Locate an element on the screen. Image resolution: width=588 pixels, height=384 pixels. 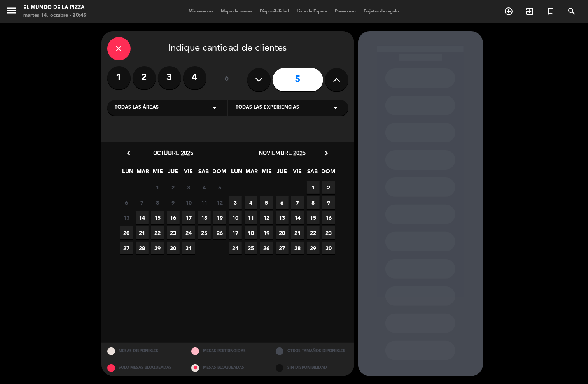
span: 3 is located at coordinates (235, 202).